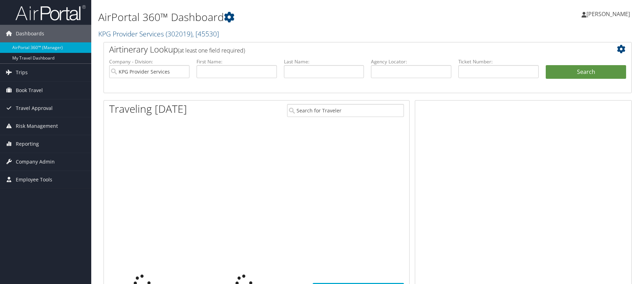 The image size is (644, 284). Describe the element at coordinates (35, 162) in the screenshot. I see `span: Company Admin` at that location.